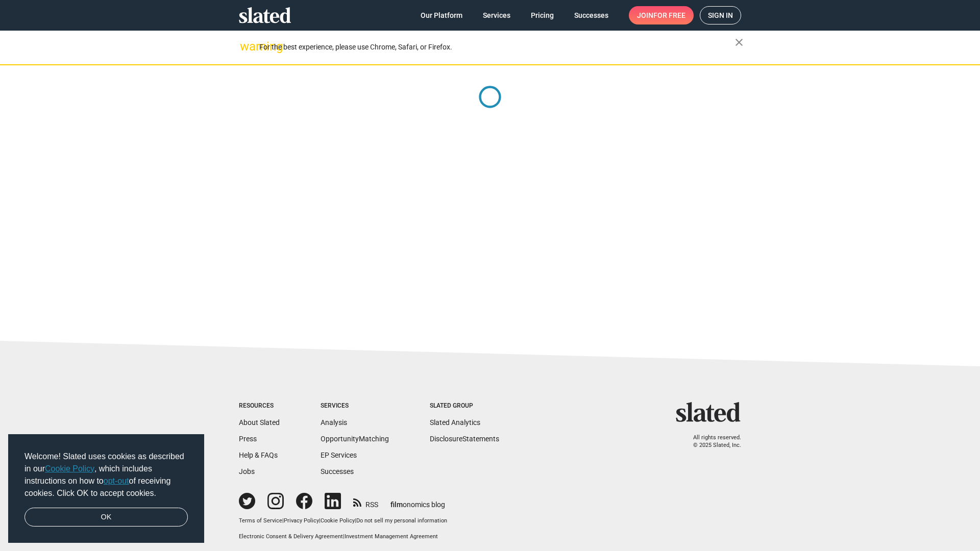  What do you see at coordinates (261, 520) in the screenshot?
I see `a: Terms of Service` at bounding box center [261, 520].